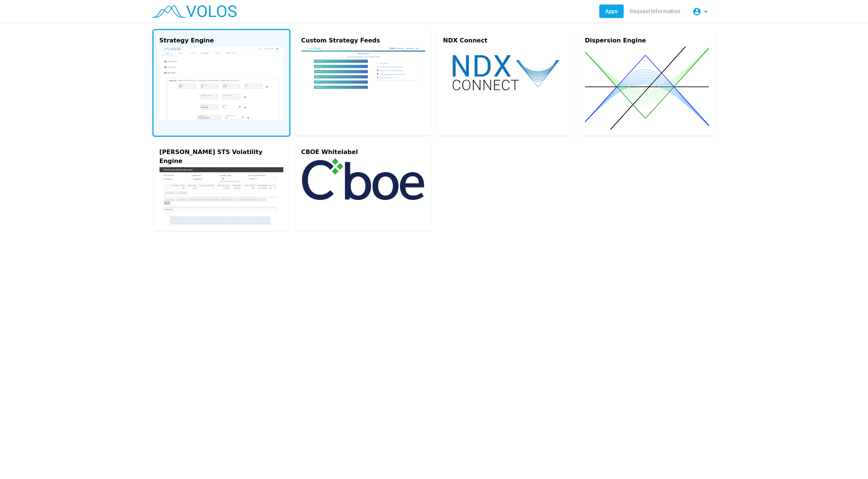 This screenshot has width=868, height=479. What do you see at coordinates (363, 76) in the screenshot?
I see `img: custom.png` at bounding box center [363, 76].